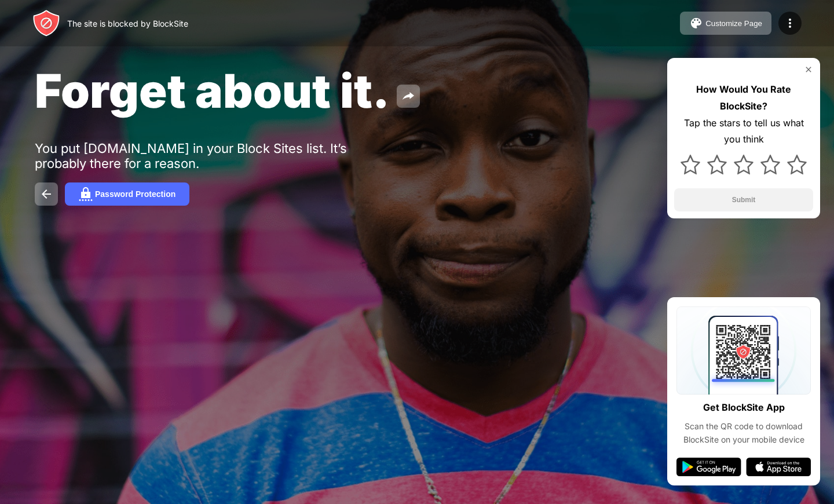  Describe the element at coordinates (808, 70) in the screenshot. I see `img: rate-us-close.svg` at that location.